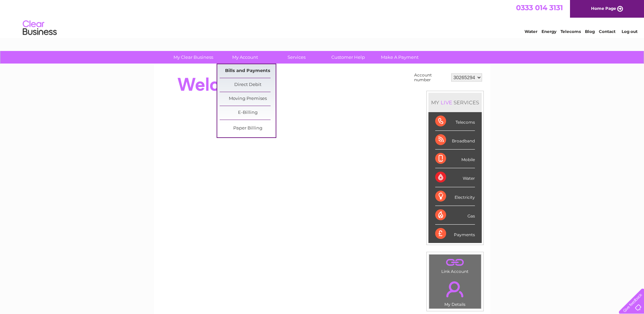  What do you see at coordinates (629, 32) in the screenshot?
I see `a: Log out` at bounding box center [629, 32].